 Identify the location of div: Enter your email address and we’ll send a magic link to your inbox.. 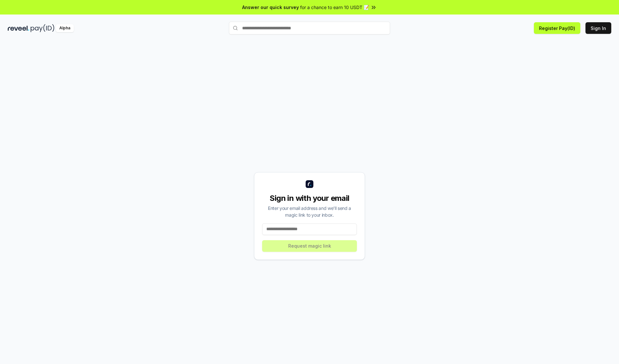
(310, 211).